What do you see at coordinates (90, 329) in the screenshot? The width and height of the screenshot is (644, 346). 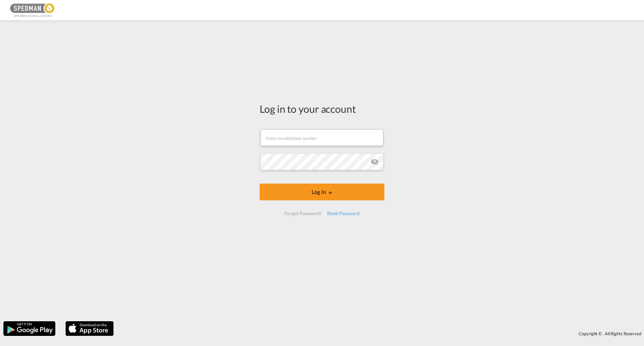 I see `img: apple.png` at bounding box center [90, 329].